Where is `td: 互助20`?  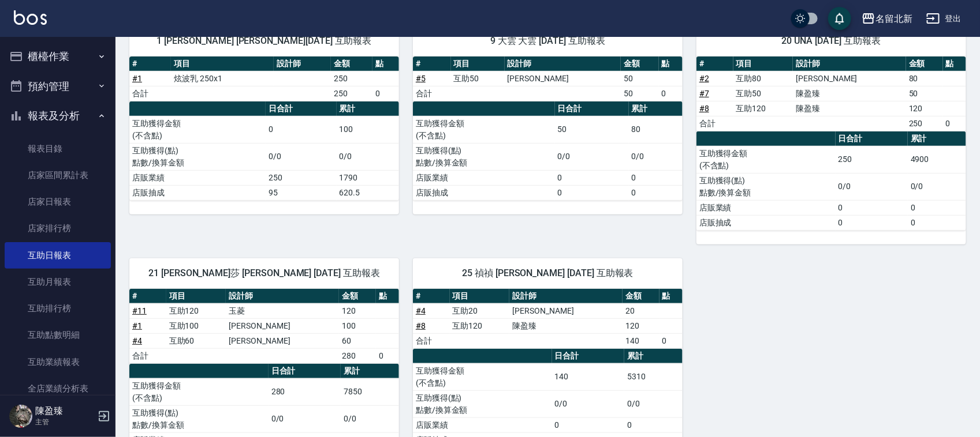 td: 互助20 is located at coordinates (480, 311).